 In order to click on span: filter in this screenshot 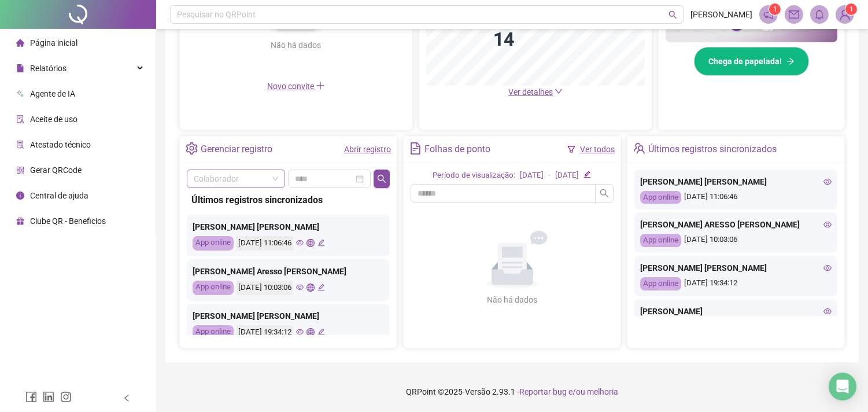, I will do `click(571, 149)`.